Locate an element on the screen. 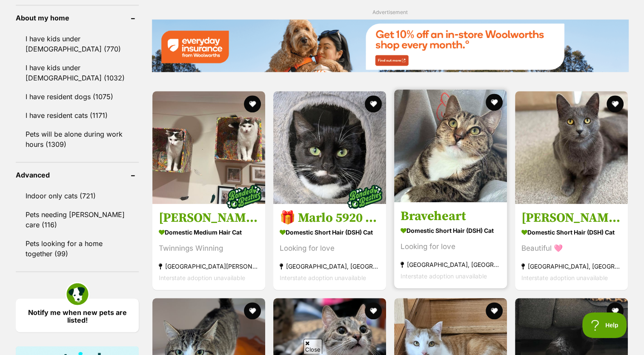 This screenshot has height=355, width=644. img: 🎁 Marlo 5920 🎁 - Domestic Short Hair (DSH) Cat is located at coordinates (330, 147).